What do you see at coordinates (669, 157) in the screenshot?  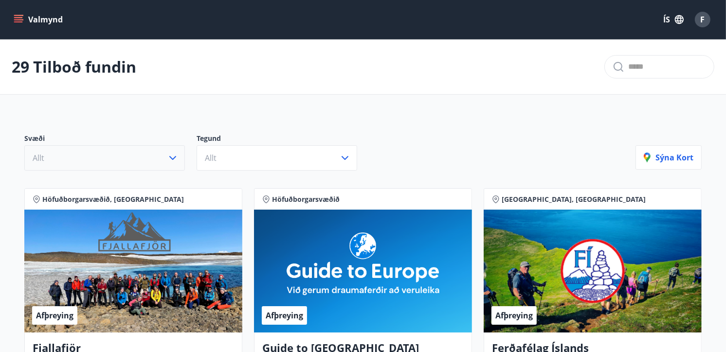 I see `button: Sýna kort` at bounding box center [669, 157].